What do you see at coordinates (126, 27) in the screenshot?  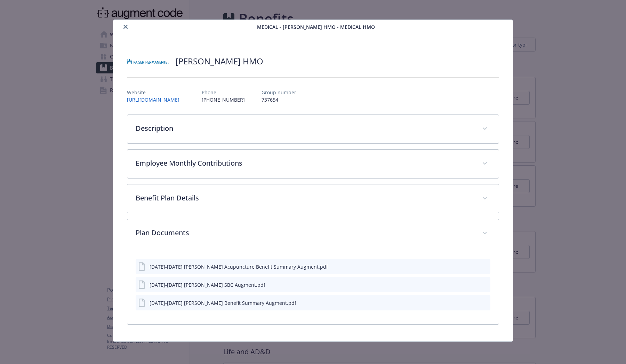 I see `button: close` at bounding box center [126, 27].